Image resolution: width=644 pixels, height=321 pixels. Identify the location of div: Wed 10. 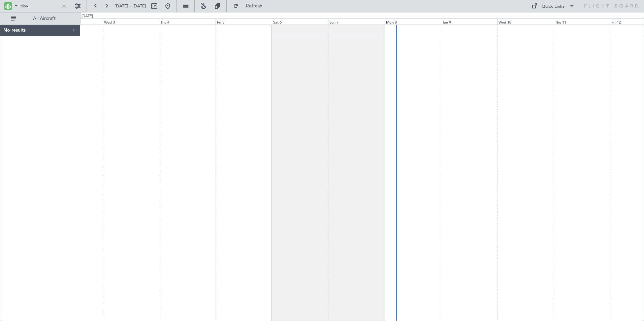
(525, 22).